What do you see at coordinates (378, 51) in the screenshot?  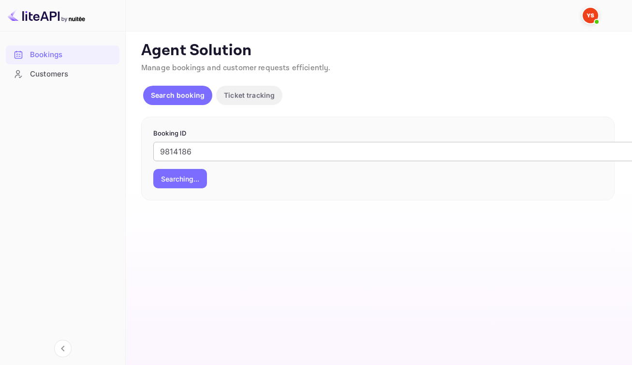 I see `p: Agent Solution` at bounding box center [378, 51].